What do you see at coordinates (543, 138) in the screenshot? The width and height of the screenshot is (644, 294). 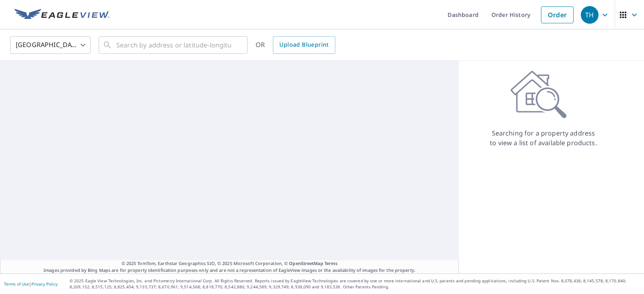 I see `p: Searching for a property address to view a list of available products.` at bounding box center [543, 138].